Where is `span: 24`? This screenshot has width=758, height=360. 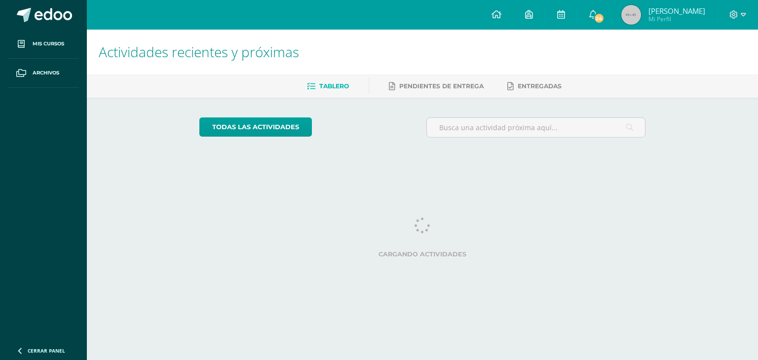
span: 24 is located at coordinates (599, 18).